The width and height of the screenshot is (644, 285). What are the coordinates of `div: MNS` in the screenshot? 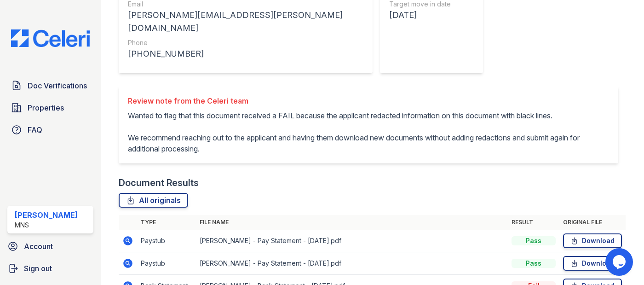 It's located at (46, 225).